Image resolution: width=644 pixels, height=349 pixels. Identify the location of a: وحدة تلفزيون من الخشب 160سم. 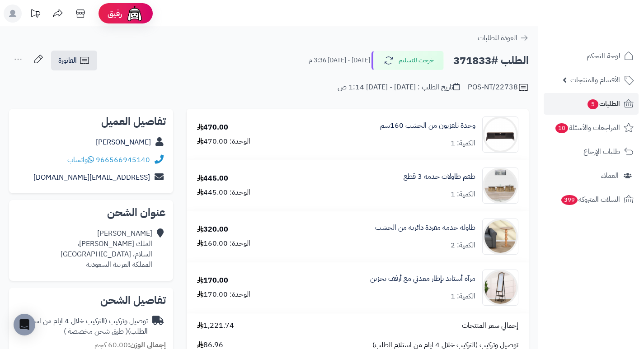
(427, 125).